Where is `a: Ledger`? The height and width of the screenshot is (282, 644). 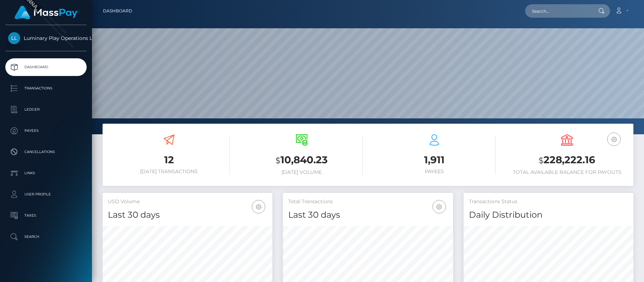
a: Ledger is located at coordinates (46, 109).